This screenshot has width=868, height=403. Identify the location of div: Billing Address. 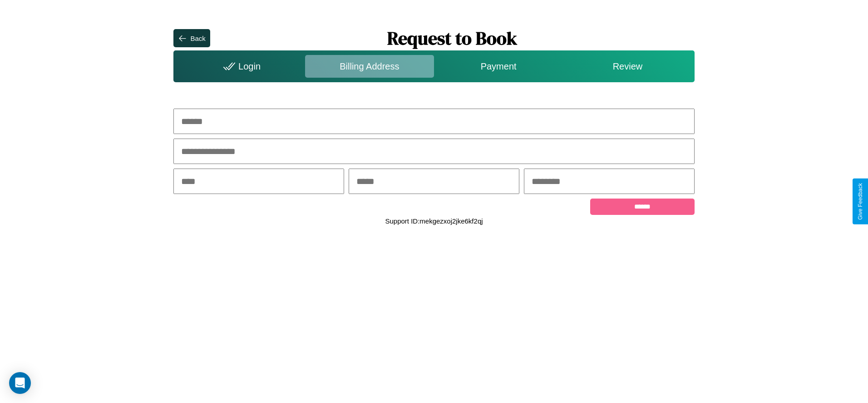
(369, 66).